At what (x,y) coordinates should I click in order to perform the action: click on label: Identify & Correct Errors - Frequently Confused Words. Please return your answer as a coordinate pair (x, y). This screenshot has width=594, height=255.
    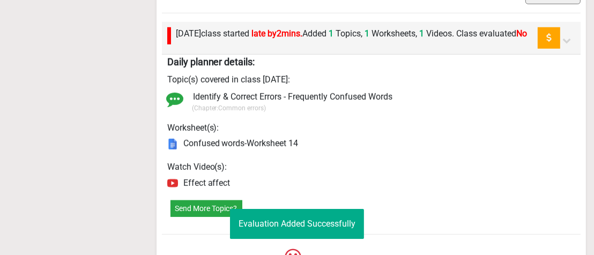
    Looking at the image, I should click on (292, 97).